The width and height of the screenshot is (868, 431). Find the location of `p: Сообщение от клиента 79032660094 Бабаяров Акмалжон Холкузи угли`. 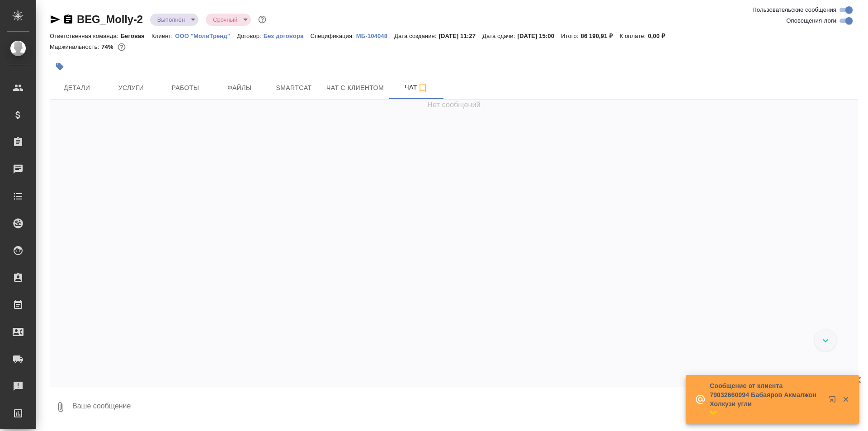

p: Сообщение от клиента 79032660094 Бабаяров Акмалжон Холкузи угли is located at coordinates (767, 395).